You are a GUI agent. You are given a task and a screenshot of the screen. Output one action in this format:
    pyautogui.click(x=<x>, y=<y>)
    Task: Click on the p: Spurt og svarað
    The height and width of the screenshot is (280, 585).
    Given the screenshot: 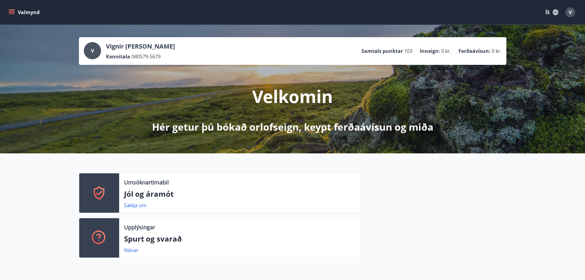 What is the action you would take?
    pyautogui.click(x=240, y=239)
    